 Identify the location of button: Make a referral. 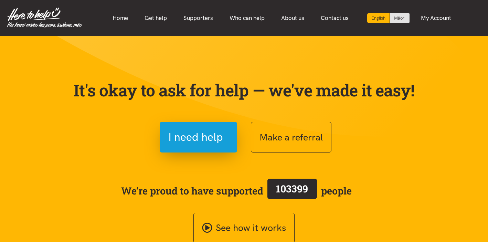
(291, 137).